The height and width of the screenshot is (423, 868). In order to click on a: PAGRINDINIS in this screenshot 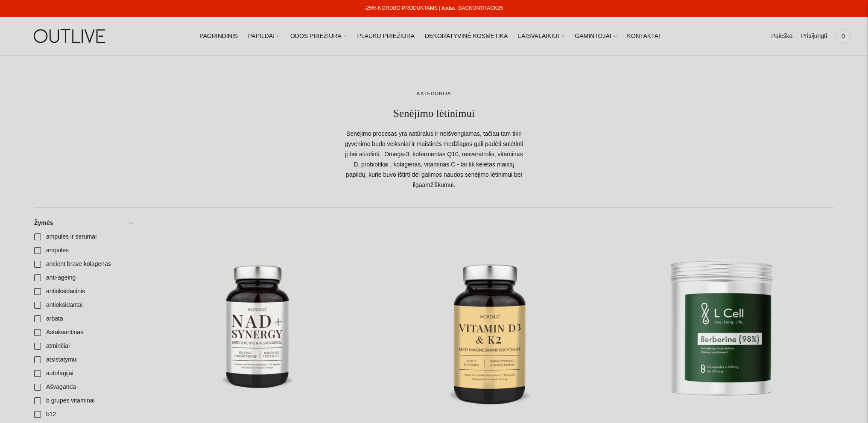, I will do `click(219, 36)`.